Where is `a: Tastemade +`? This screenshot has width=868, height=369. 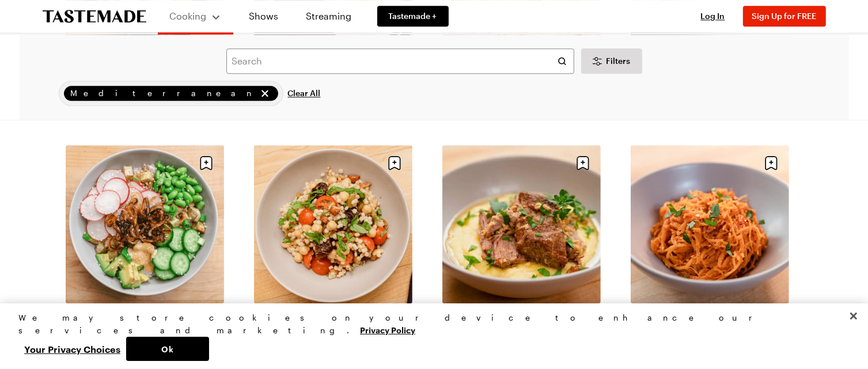 a: Tastemade + is located at coordinates (413, 16).